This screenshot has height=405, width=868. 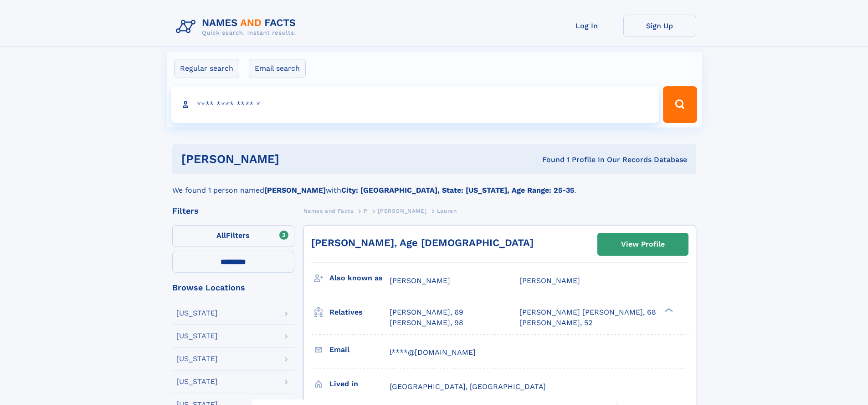 I want to click on a: View Profile, so click(x=643, y=244).